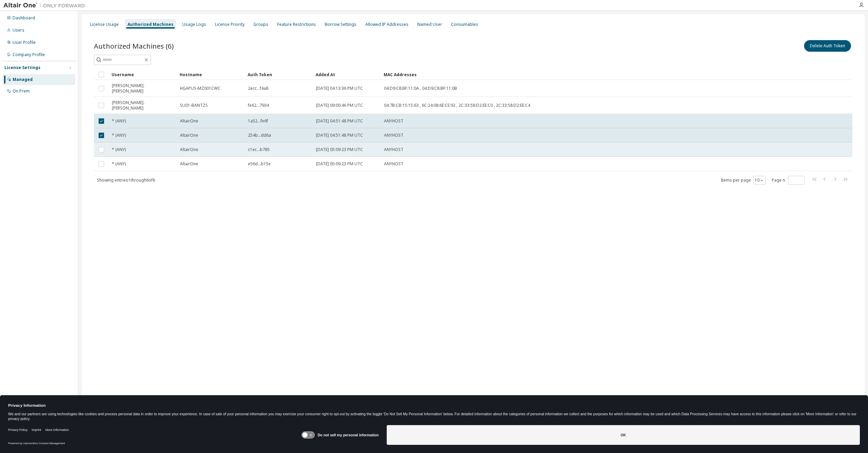 Image resolution: width=868 pixels, height=453 pixels. What do you see at coordinates (743, 180) in the screenshot?
I see `span: Items per page` at bounding box center [743, 180].